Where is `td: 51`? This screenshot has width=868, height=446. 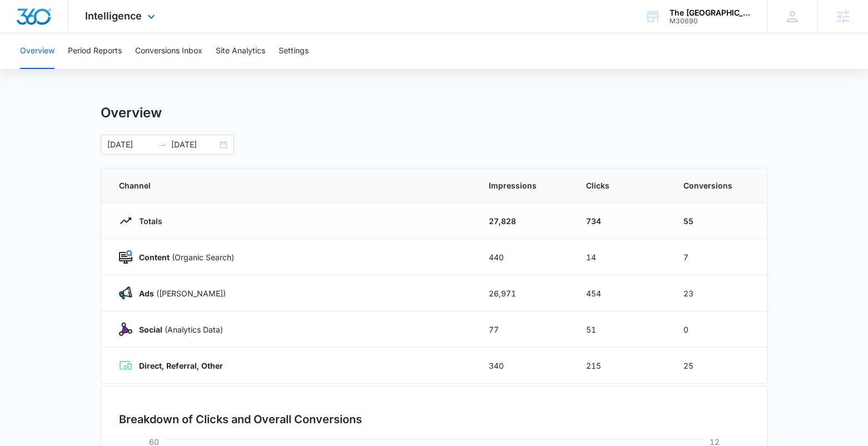
td: 51 is located at coordinates (621, 330).